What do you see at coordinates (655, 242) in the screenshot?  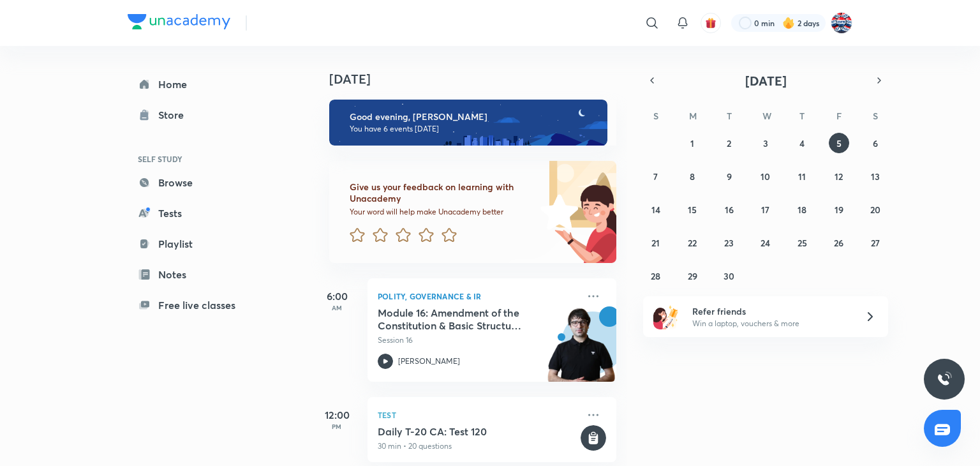 I see `abbr: September 21, 2025` at bounding box center [655, 242].